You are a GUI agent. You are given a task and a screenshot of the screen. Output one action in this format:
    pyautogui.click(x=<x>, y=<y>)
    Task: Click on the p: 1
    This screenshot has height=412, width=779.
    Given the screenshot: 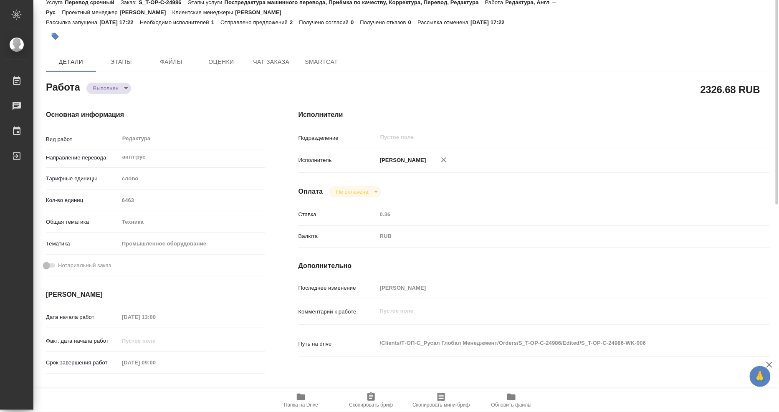 What is the action you would take?
    pyautogui.click(x=216, y=22)
    